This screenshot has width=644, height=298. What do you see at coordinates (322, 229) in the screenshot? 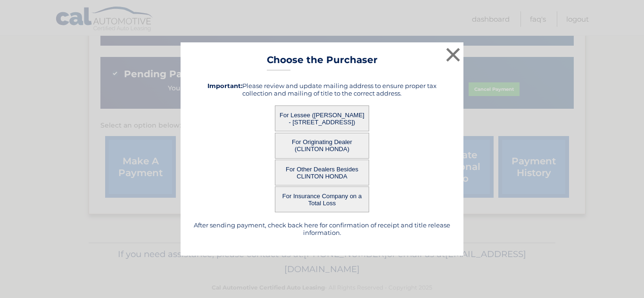
I see `h5: After sending payment, check back here for confirmation of receipt and title release information.` at bounding box center [322, 229].